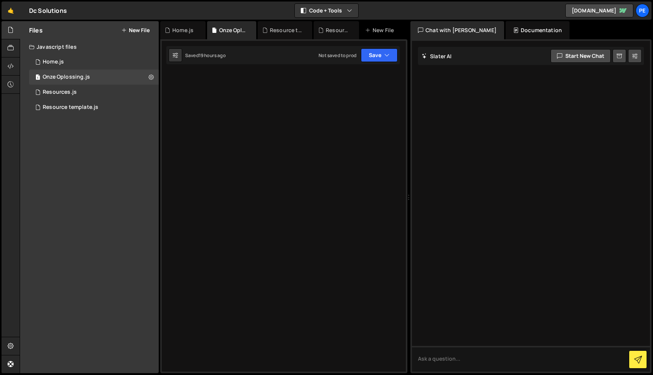  Describe the element at coordinates (537, 30) in the screenshot. I see `div: Documentation` at that location.